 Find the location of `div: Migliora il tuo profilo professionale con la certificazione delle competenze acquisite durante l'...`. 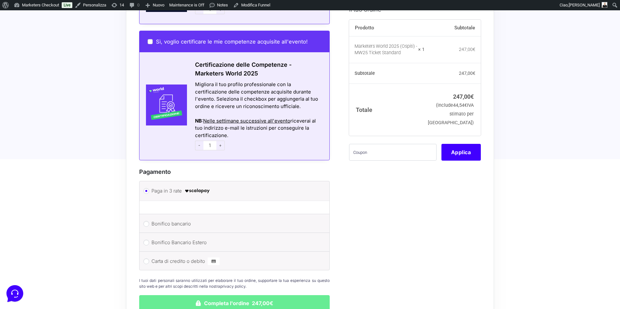

div: Migliora il tuo profilo professionale con la certificazione delle competenze acquisite durante l'... is located at coordinates (258, 96).